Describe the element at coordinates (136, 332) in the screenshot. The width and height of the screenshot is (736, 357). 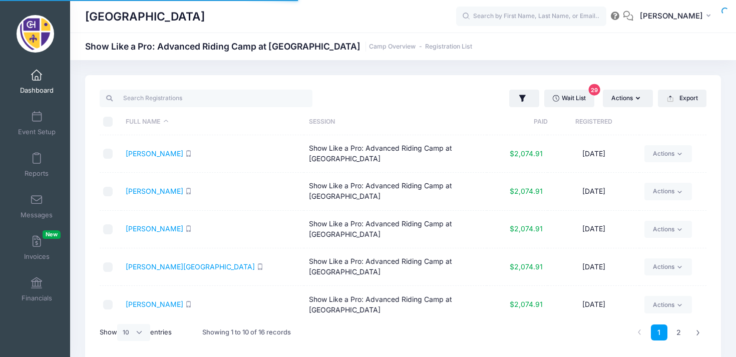
I see `label: Show entries` at that location.